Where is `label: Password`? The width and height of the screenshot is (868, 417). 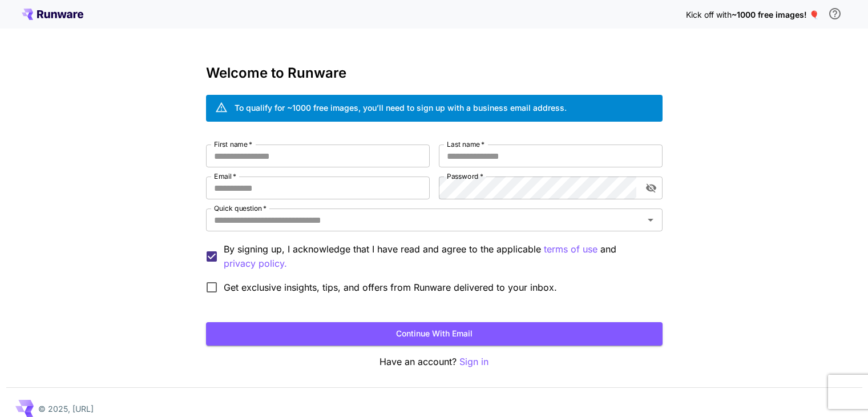
label: Password is located at coordinates (465, 176).